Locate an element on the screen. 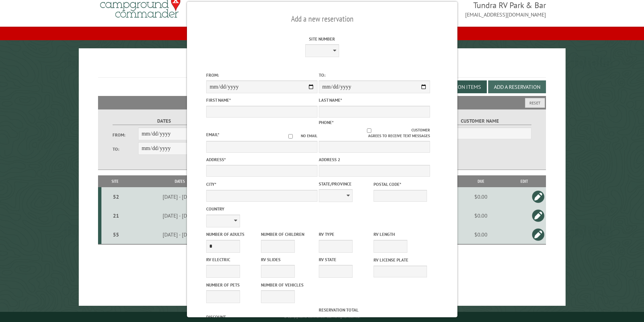 This screenshot has height=322, width=644. label: City is located at coordinates (262, 184).